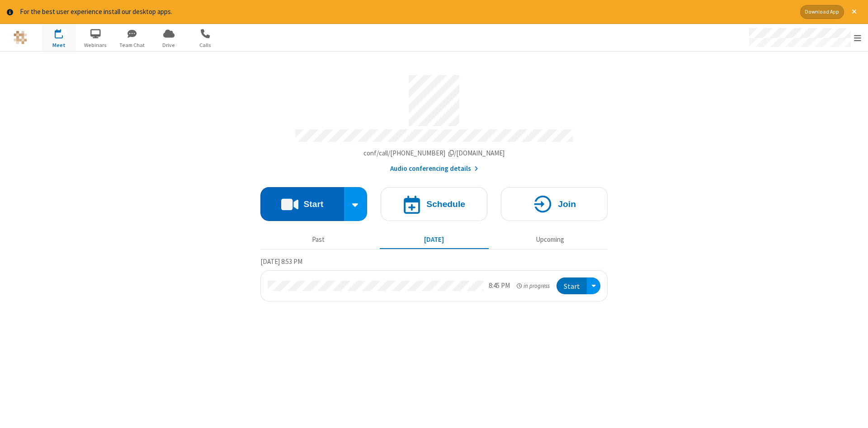 The width and height of the screenshot is (868, 428). I want to click on span: Calls, so click(205, 45).